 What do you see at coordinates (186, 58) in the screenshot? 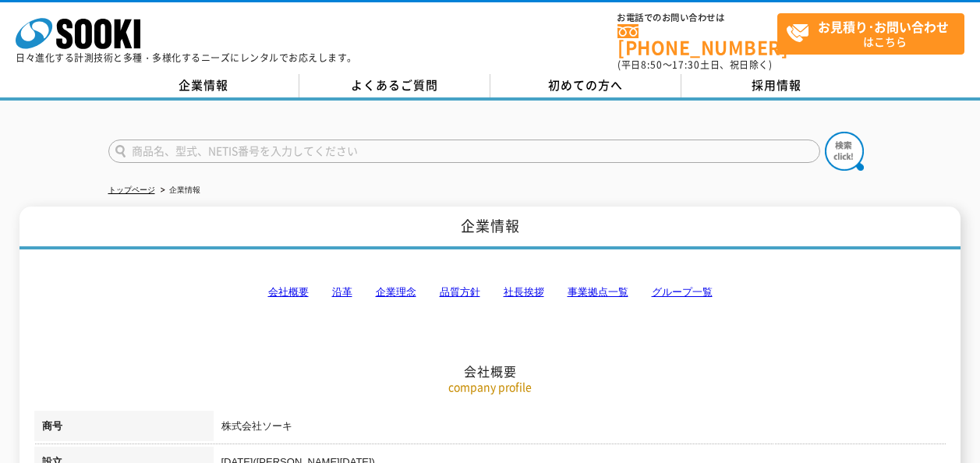
I see `p: 日々進化する計測技術と多種・多様化するニーズにレンタルでお応えします。` at bounding box center [186, 58].